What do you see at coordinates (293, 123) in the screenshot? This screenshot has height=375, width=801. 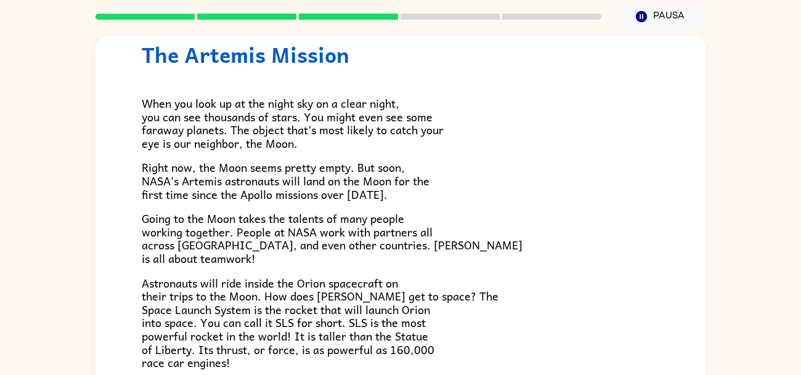 I see `span: When you look up at the night sky on a clear night, you can see thousands of stars. You might eve...` at bounding box center [293, 123].